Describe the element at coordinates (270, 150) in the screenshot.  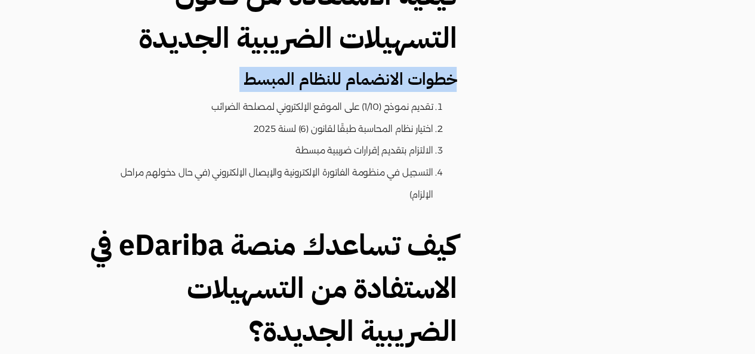
I see `li: الالتزام بتقديم إقرارات ضريبية مبسطة` at that location.